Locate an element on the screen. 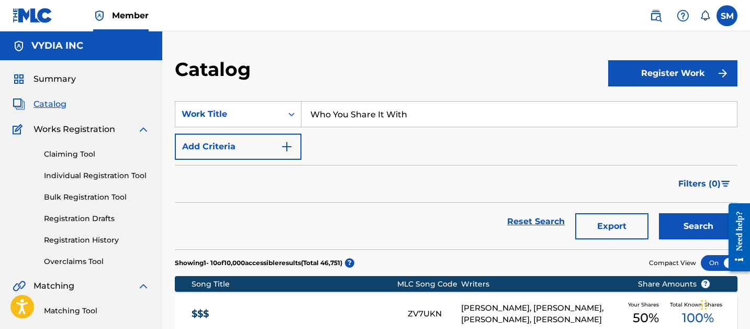 Image resolution: width=750 pixels, height=329 pixels. a: Individual Registration Tool is located at coordinates (97, 175).